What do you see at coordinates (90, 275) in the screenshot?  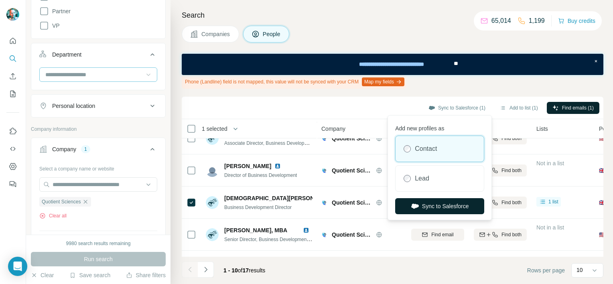 I see `button: Save search` at bounding box center [90, 275].